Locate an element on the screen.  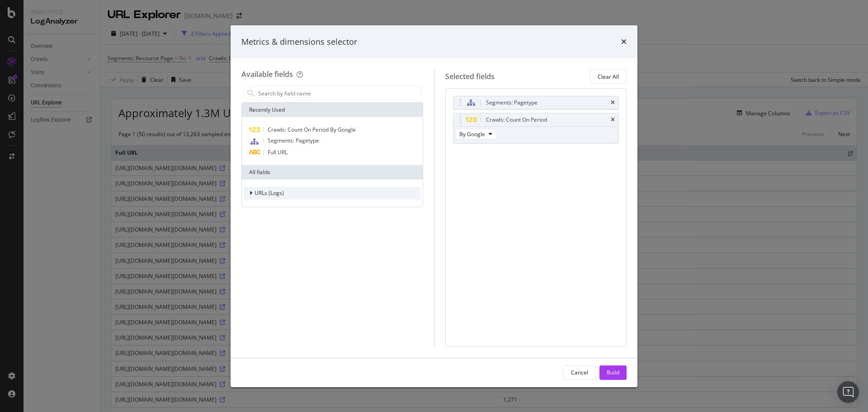
span: Full URL is located at coordinates (277, 152).